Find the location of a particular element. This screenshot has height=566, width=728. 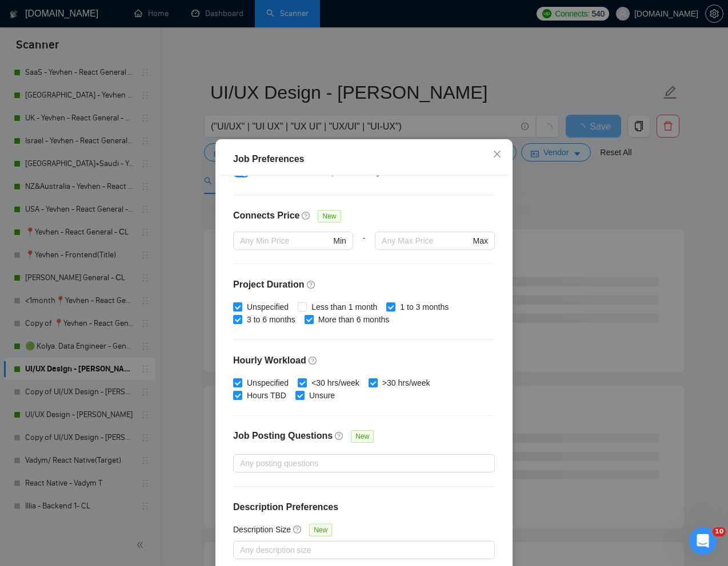

span: 3 to 6 months is located at coordinates (271, 319).